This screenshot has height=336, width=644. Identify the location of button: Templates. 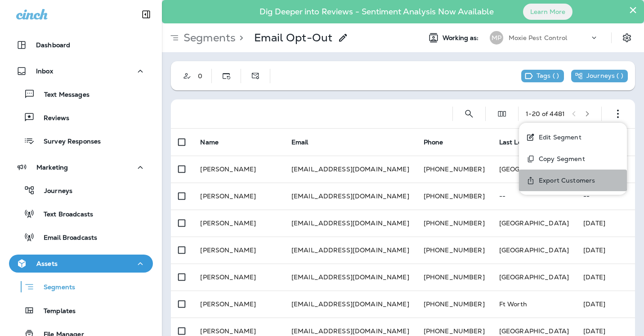
(81, 311).